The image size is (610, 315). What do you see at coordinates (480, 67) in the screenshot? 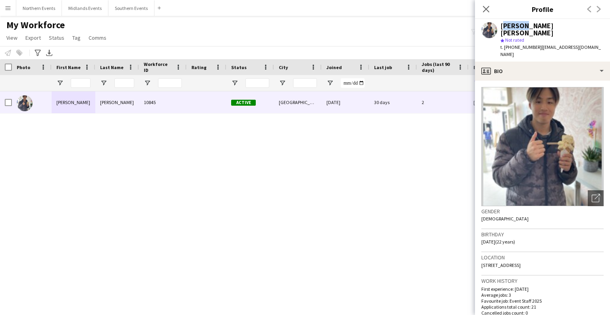
I see `span: Email` at bounding box center [480, 67].